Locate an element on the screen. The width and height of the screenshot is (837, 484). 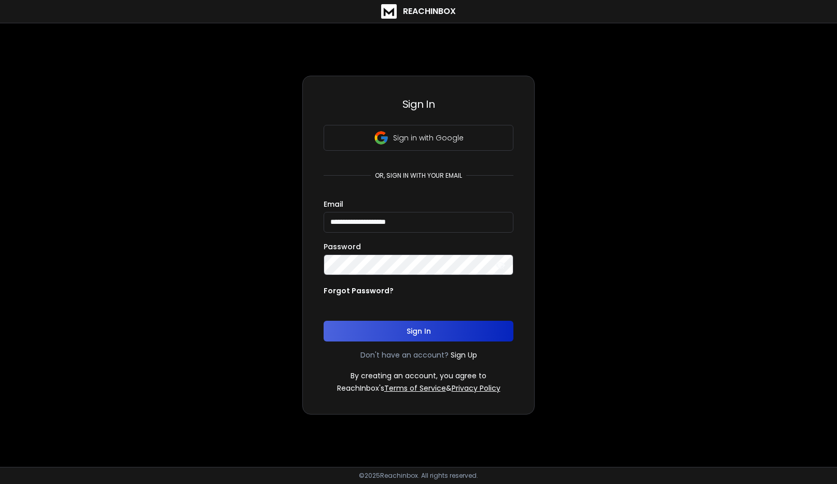
p: Don't have an account? is located at coordinates (404, 355).